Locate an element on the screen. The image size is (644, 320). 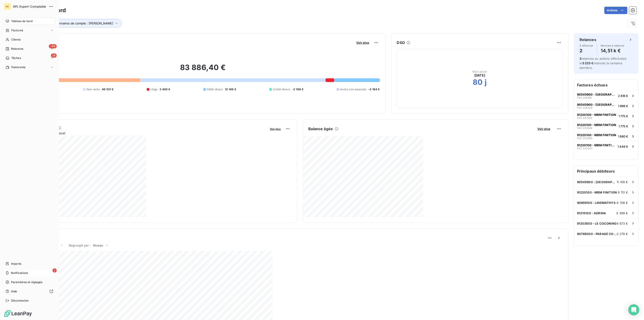
span: Montant à relancer is located at coordinates (613, 46).